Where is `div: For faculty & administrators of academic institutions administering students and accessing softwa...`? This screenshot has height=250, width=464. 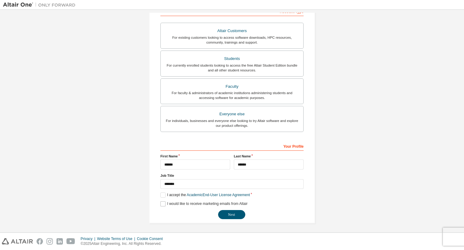 div: For faculty & administrators of academic institutions administering students and accessing softwa... is located at coordinates (232, 95).